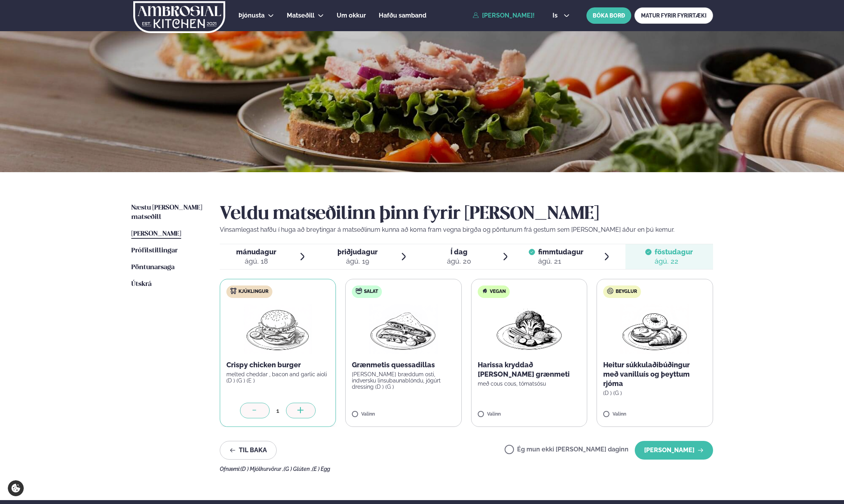 The width and height of the screenshot is (844, 504). I want to click on span: Hafðu samband, so click(402, 15).